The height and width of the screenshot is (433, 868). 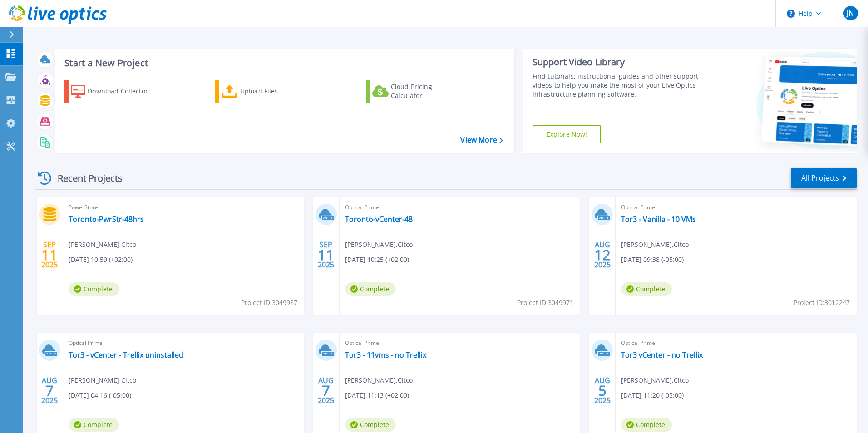 What do you see at coordinates (125, 355) in the screenshot?
I see `a: Tor3 - vCenter - Trellix uninstalled` at bounding box center [125, 355].